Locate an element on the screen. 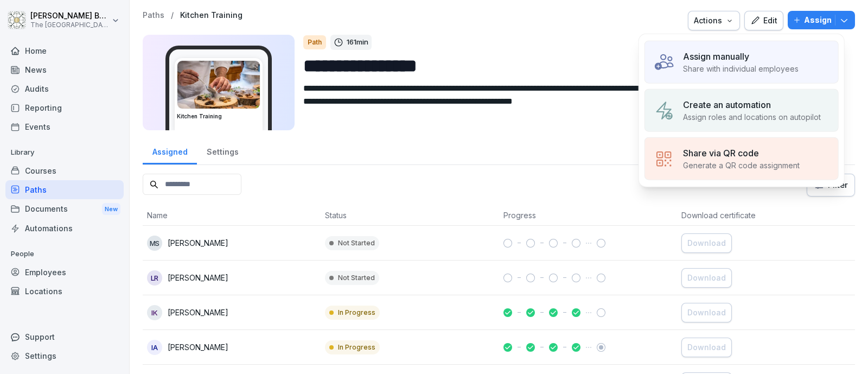 This screenshot has width=868, height=374. div: Locations is located at coordinates (65, 290).